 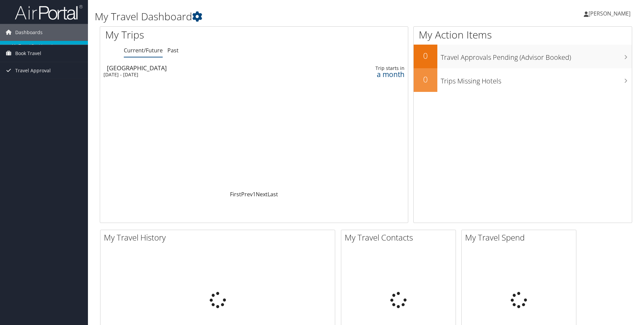 What do you see at coordinates (173, 50) in the screenshot?
I see `a: Past` at bounding box center [173, 50].